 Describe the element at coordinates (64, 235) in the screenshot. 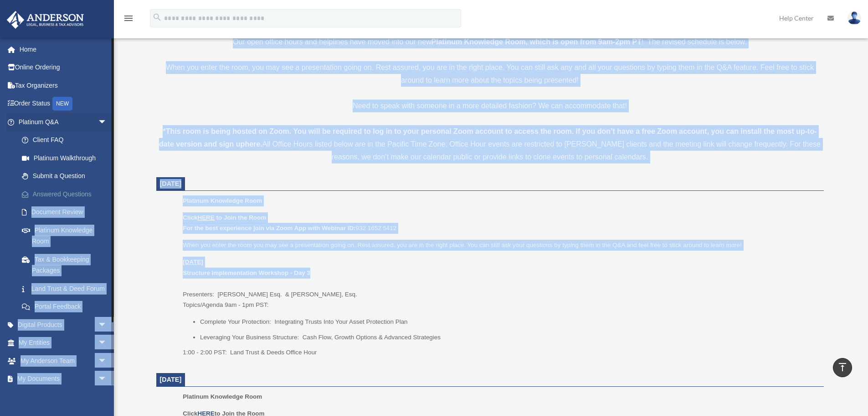

I see `a: Platinum Knowledge Room` at that location.